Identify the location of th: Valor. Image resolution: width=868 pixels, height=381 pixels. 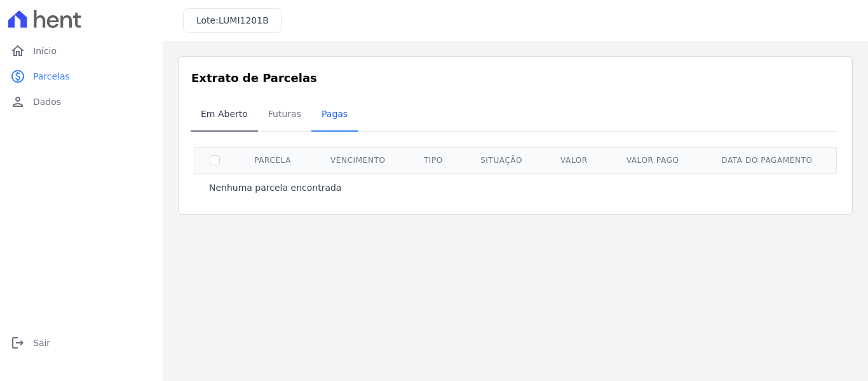
(575, 159).